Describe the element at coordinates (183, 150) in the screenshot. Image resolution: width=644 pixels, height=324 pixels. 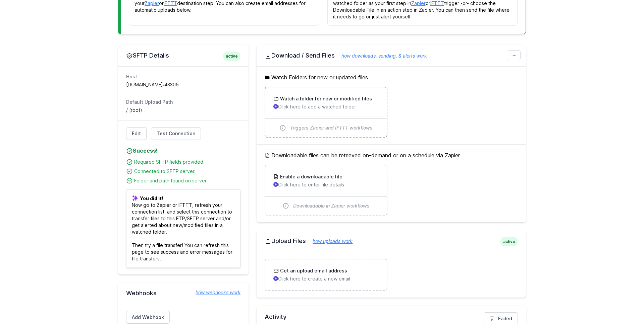
I see `h4: Success!` at that location.